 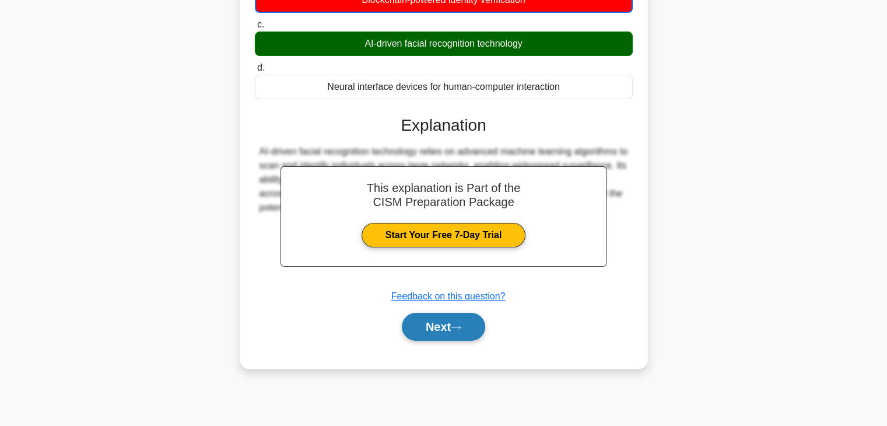 I want to click on a: Start Your Free 7-Day Trial, so click(x=443, y=235).